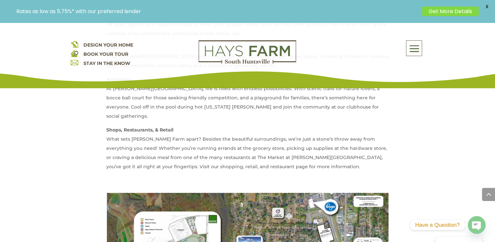 The image size is (495, 242). I want to click on strong: Shops, Restaurants, & Retail, so click(140, 130).